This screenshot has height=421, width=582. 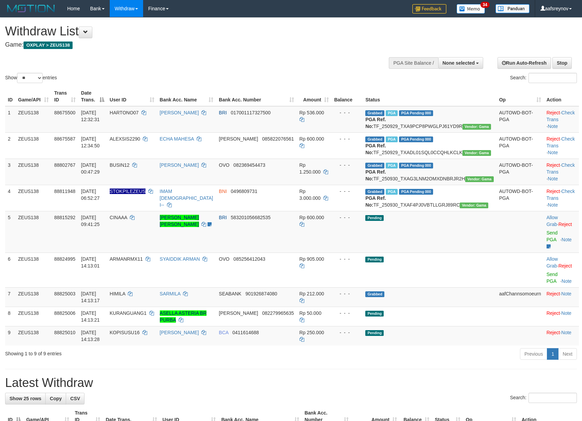 I want to click on img: panduan.png, so click(x=512, y=9).